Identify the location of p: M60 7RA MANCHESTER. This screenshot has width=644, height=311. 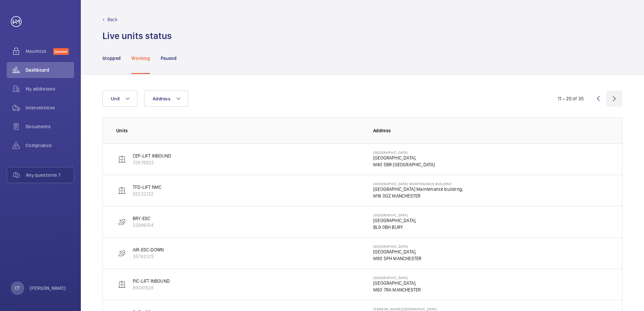
(397, 290).